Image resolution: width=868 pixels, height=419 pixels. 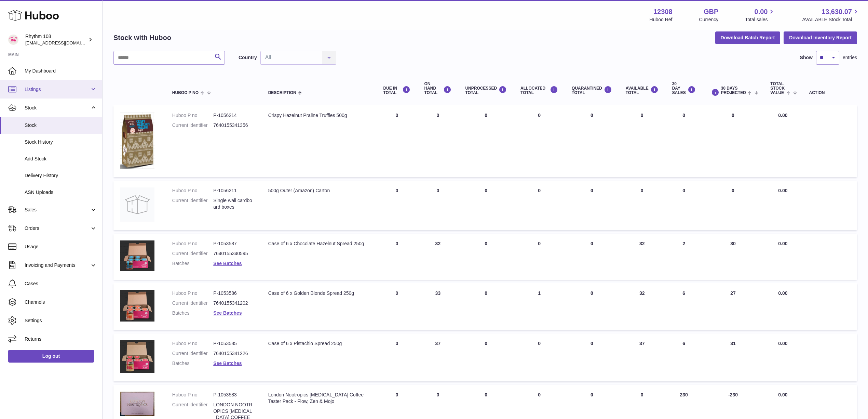 What do you see at coordinates (319, 293) in the screenshot?
I see `div: Case of 6 x Golden Blonde Spread 250g` at bounding box center [319, 293].